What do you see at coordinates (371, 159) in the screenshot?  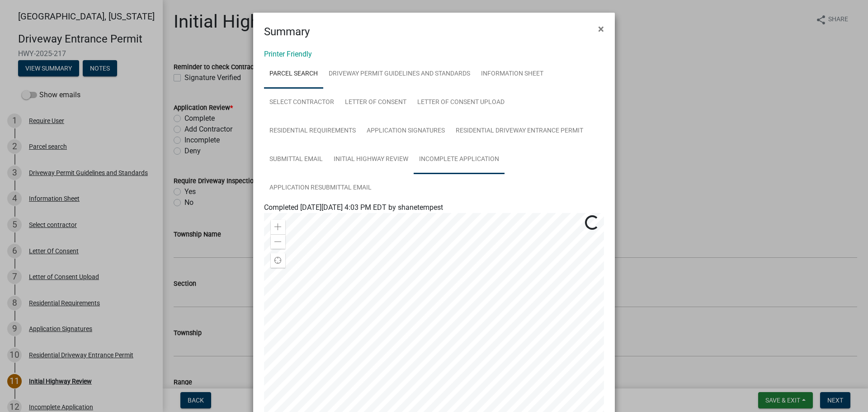 I see `a: Initial Highway Review` at bounding box center [371, 159].